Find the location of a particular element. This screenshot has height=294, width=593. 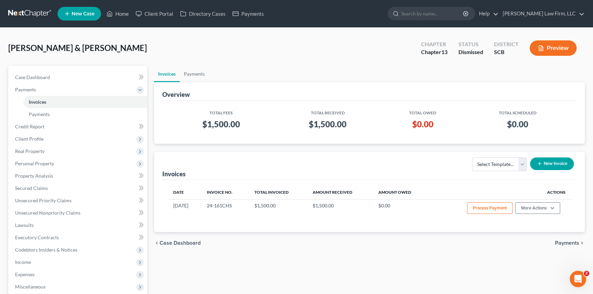

i: chevron_left is located at coordinates (157, 243).